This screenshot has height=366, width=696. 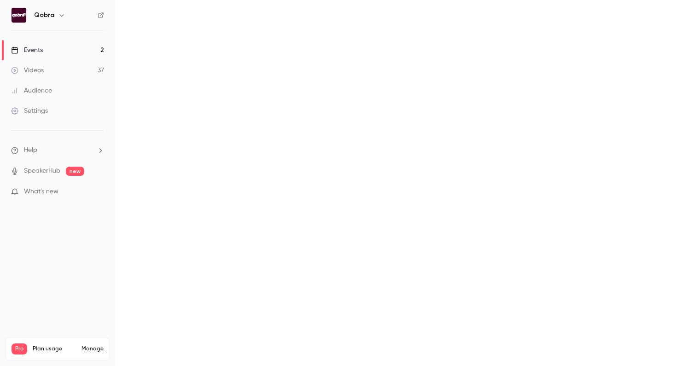 I want to click on span: Pro, so click(x=19, y=349).